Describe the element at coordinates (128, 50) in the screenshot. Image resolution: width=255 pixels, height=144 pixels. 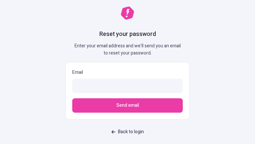
I see `p: Enter your email address and we'll send you an email to reset your password.` at that location.